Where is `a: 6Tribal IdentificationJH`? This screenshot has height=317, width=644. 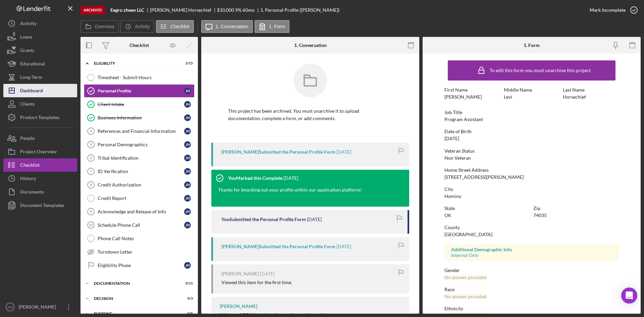
a: 6Tribal IdentificationJH is located at coordinates (139, 158).